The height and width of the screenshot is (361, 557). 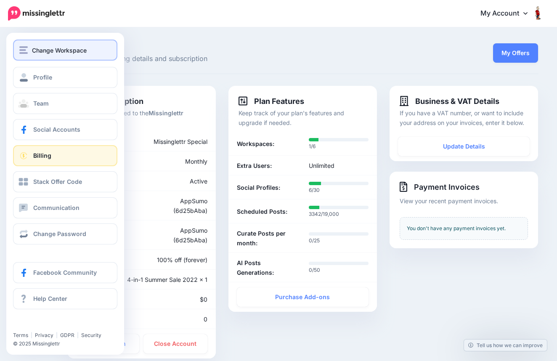 I want to click on p: 0/25, so click(x=339, y=241).